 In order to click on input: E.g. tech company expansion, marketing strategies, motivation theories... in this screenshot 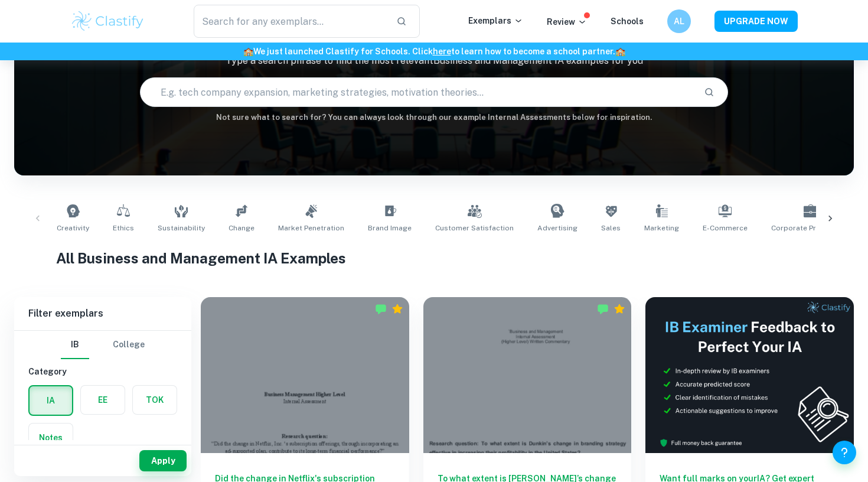, I will do `click(417, 92)`.